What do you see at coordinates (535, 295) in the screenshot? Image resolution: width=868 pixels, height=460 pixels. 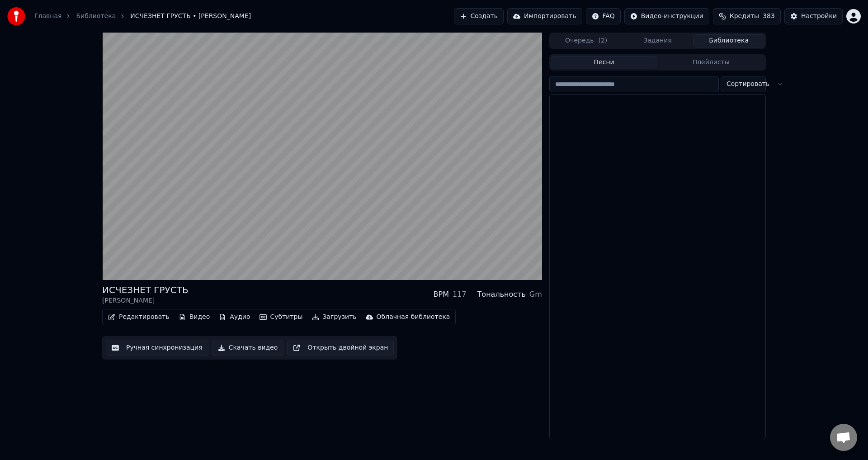 I see `div: Gm` at bounding box center [535, 295].